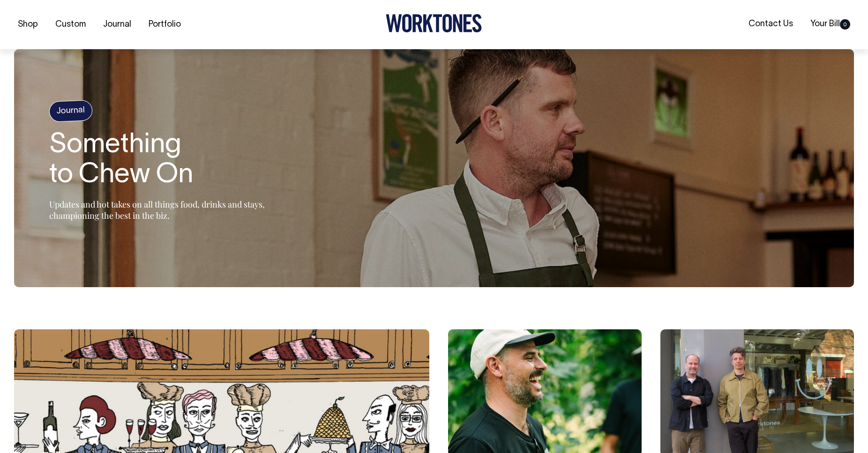 This screenshot has width=868, height=453. I want to click on a: Portfolio, so click(165, 24).